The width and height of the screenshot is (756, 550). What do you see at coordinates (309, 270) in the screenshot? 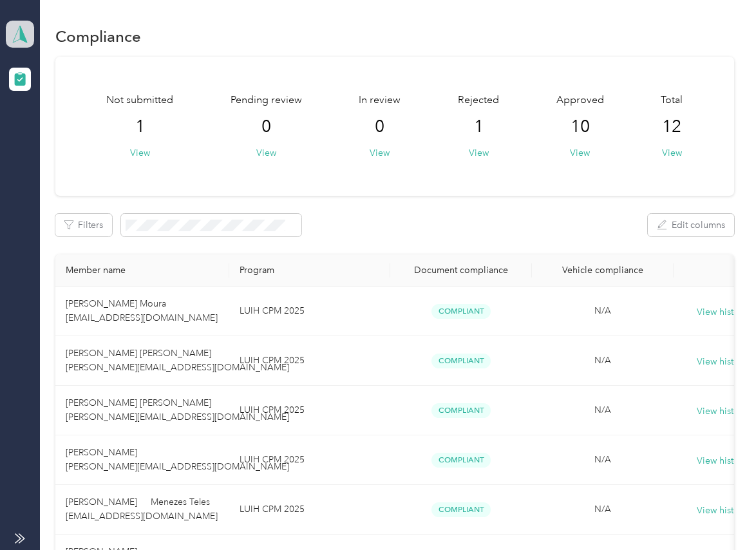
I see `th: Program` at bounding box center [309, 270].